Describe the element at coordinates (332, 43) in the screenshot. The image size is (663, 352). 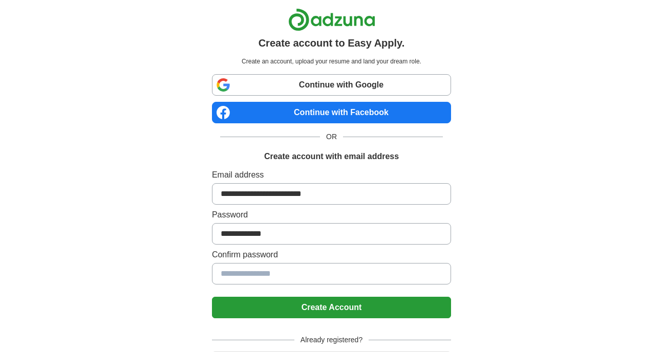
I see `h1: Create account to Easy Apply.` at that location.